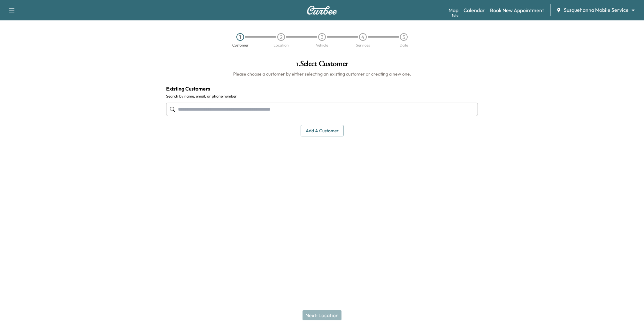 Image resolution: width=644 pixels, height=328 pixels. What do you see at coordinates (322, 96) in the screenshot?
I see `label: Search by name, email, or phone number` at bounding box center [322, 96].